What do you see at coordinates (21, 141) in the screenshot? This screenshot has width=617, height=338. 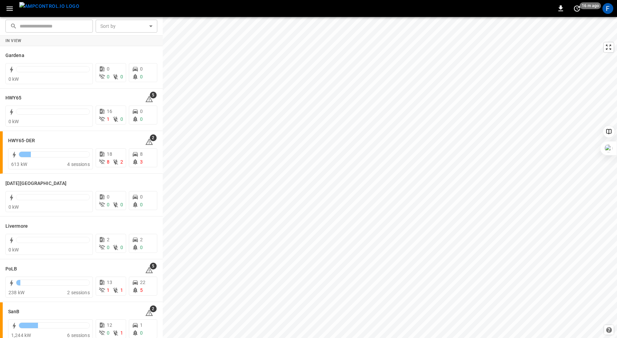 I see `h6: HWY65-DER` at bounding box center [21, 141].